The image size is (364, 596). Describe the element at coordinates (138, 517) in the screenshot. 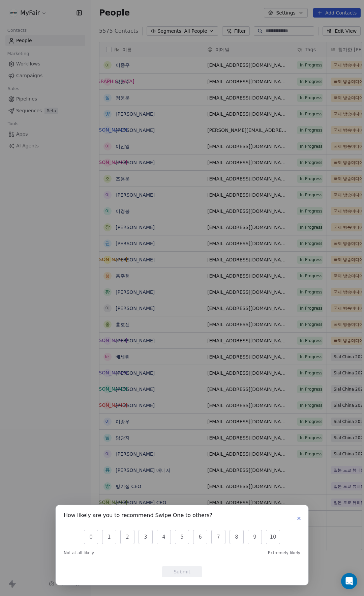

I see `h1: How likely are you to recommend Swipe One to others?` at that location.